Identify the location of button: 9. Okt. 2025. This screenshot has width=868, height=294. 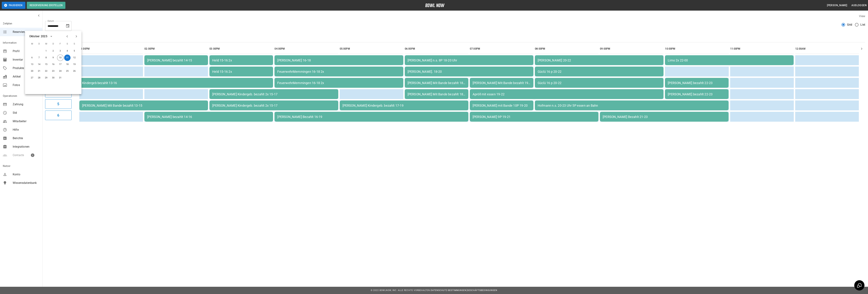
(53, 58).